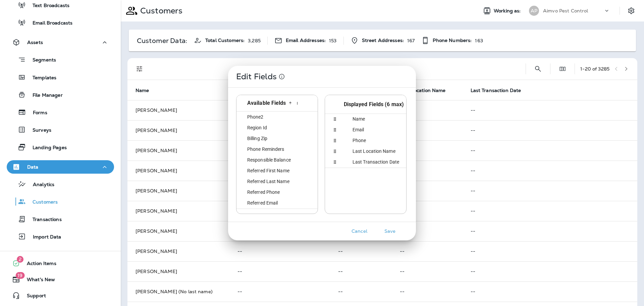 The width and height of the screenshot is (644, 306). Describe the element at coordinates (282, 76) in the screenshot. I see `div: Click on a field to add or remove it.` at that location.